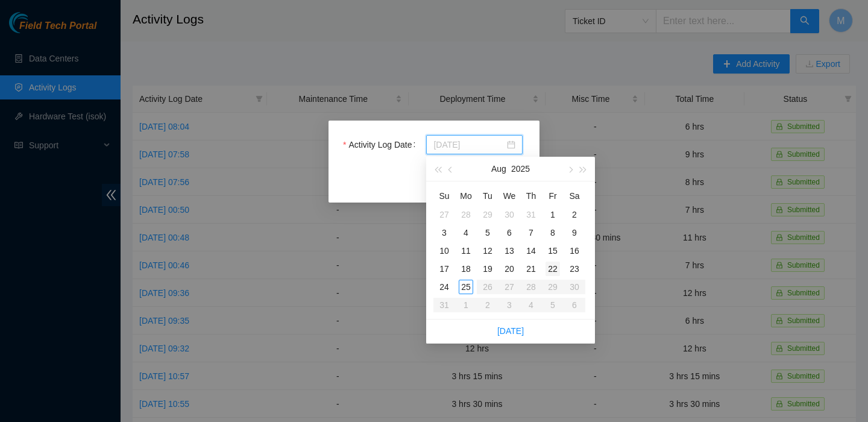 This screenshot has height=422, width=868. What do you see at coordinates (553, 214) in the screenshot?
I see `div: 1` at bounding box center [553, 214].